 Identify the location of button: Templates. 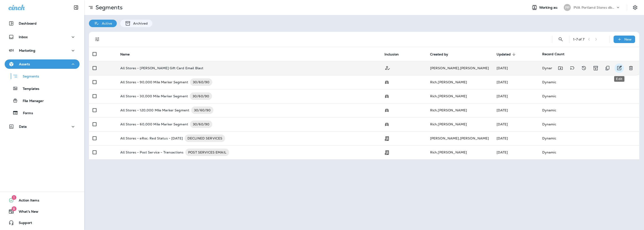
(42, 88).